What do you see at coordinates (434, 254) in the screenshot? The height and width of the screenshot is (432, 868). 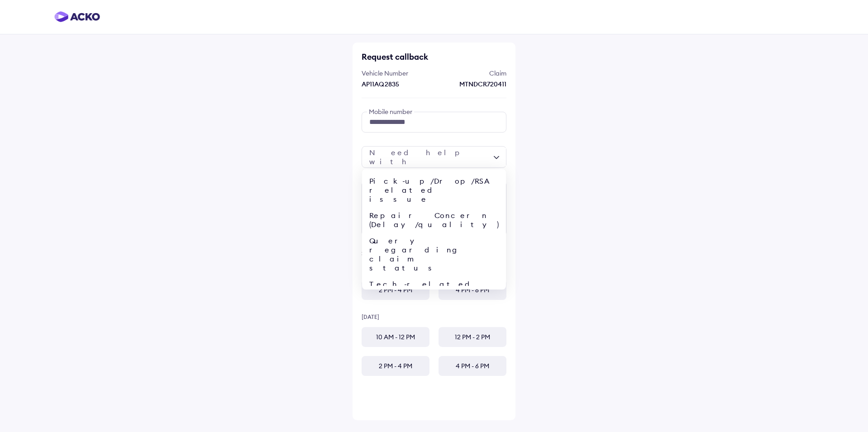 I see `div: Query regarding claim status` at bounding box center [434, 254].